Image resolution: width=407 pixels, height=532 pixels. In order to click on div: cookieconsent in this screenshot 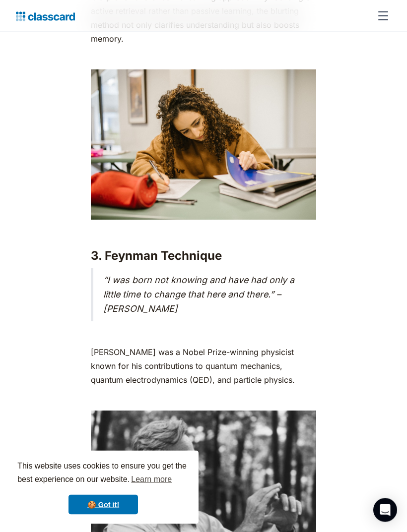, I will do `click(103, 487)`.